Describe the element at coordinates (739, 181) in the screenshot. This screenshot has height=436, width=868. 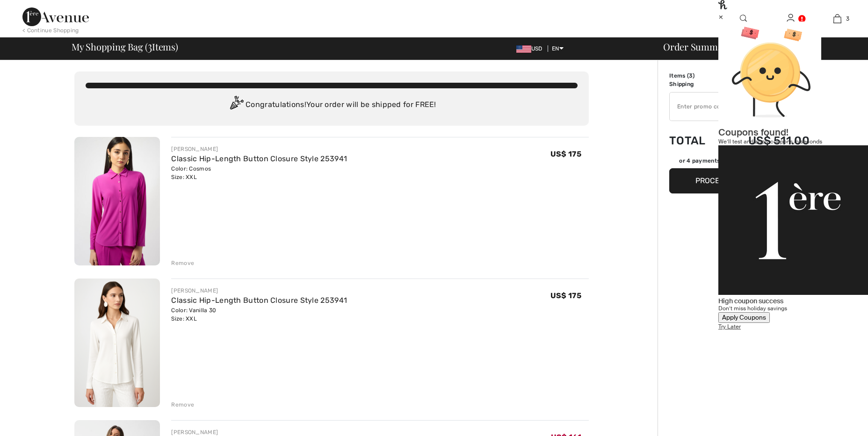
I see `button: Proceed to Summary` at that location.